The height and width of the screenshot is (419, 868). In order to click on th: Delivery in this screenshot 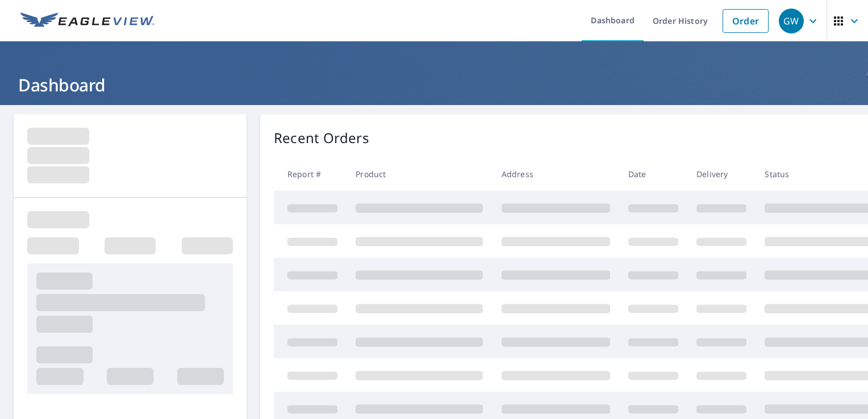, I will do `click(722, 174)`.